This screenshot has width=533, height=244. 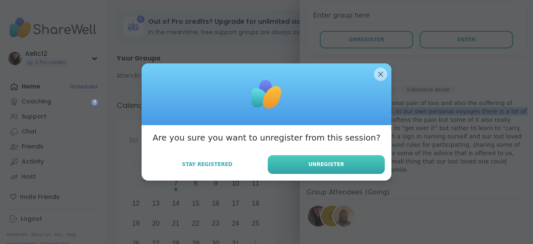 What do you see at coordinates (326, 164) in the screenshot?
I see `button: Unregister` at bounding box center [326, 164].